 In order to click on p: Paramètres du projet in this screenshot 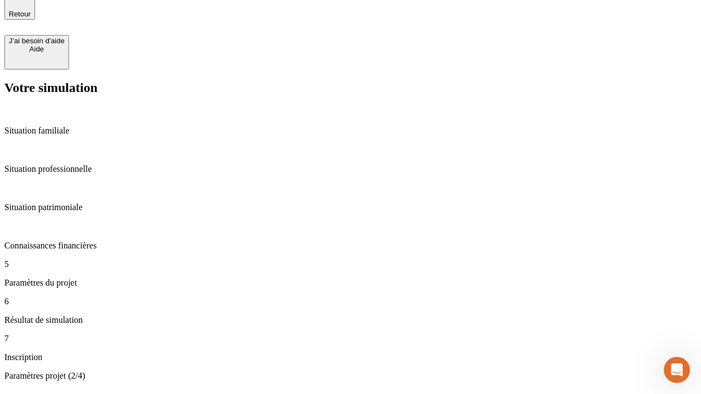, I will do `click(351, 283)`.